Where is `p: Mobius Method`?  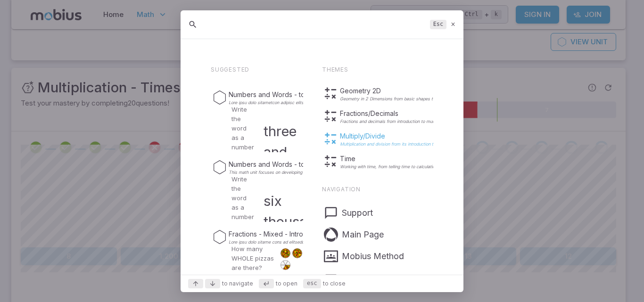 p: Mobius Method is located at coordinates (373, 257).